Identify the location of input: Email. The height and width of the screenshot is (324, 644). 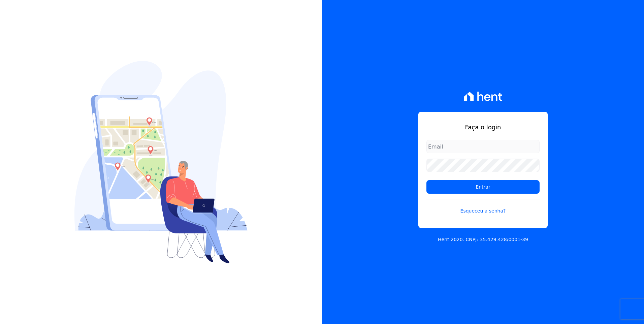
(483, 146).